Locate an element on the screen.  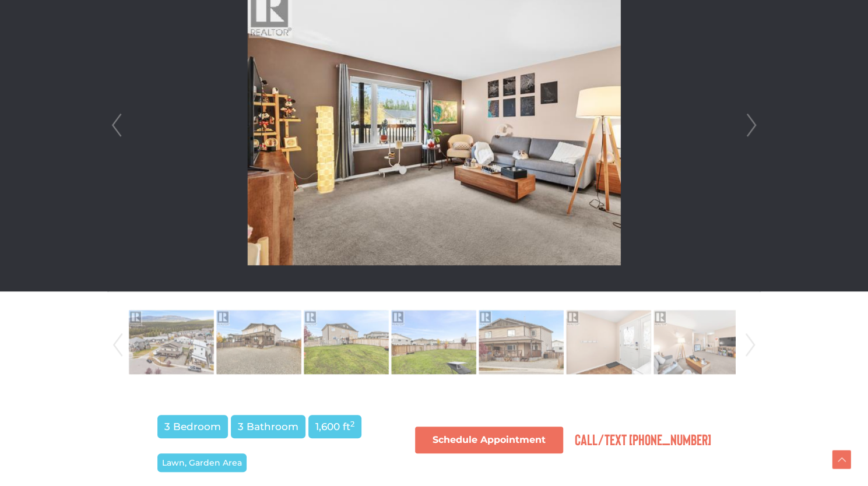
img: Property-28950601-Photo-4.jpg is located at coordinates (434, 342).